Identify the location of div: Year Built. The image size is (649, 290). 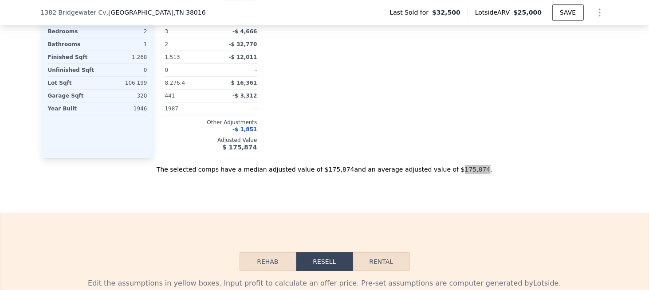
(72, 109).